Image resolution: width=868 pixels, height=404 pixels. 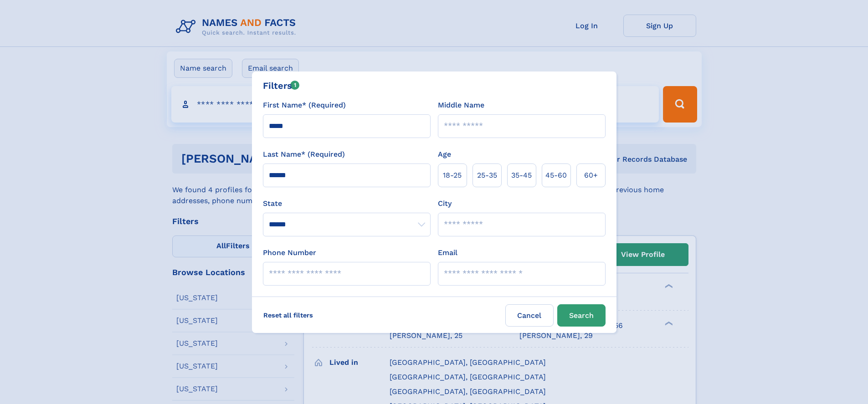 I want to click on label: State, so click(x=346, y=204).